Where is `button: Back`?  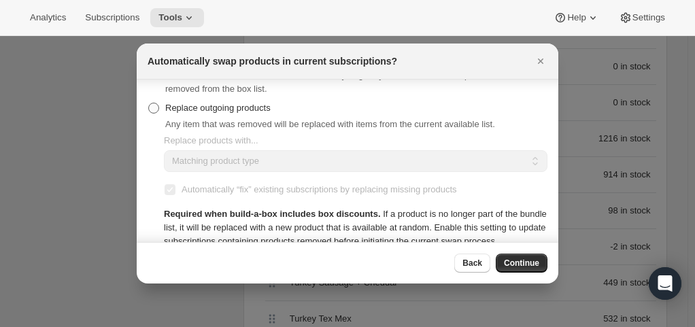 button: Back is located at coordinates (472, 263).